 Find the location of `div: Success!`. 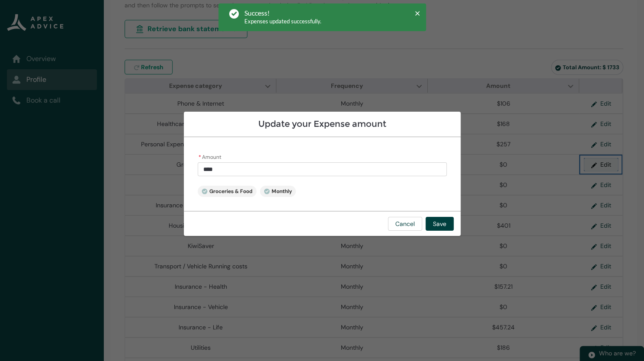

div: Success! is located at coordinates (283, 13).